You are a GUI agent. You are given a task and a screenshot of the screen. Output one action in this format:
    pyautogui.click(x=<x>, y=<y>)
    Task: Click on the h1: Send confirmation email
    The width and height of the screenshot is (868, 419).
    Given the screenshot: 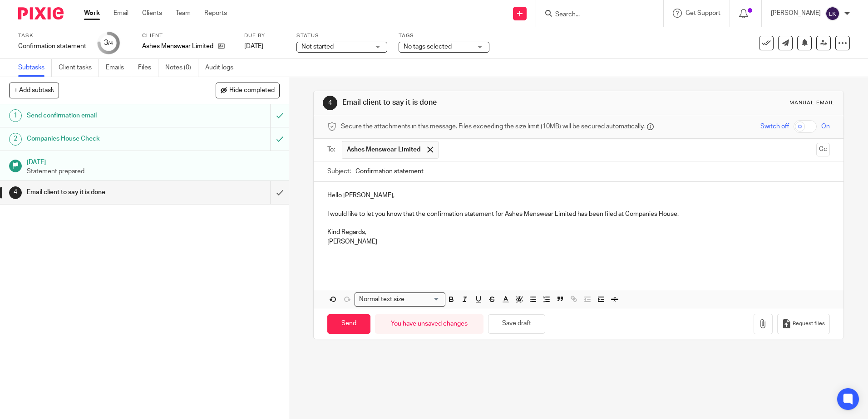 What is the action you would take?
    pyautogui.click(x=105, y=116)
    